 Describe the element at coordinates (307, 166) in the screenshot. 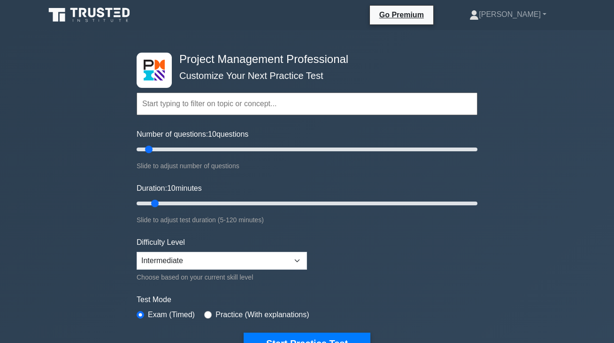

I see `div: Slide to adjust number of questions` at that location.